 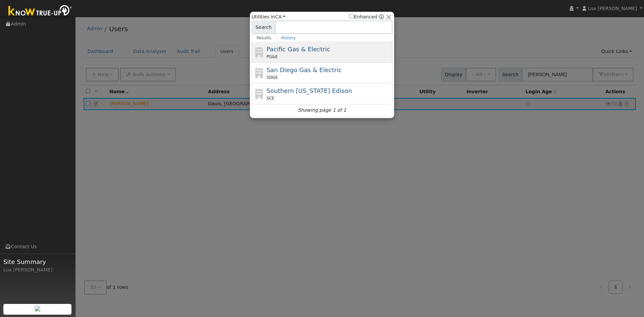 I want to click on span: Search, so click(x=263, y=27).